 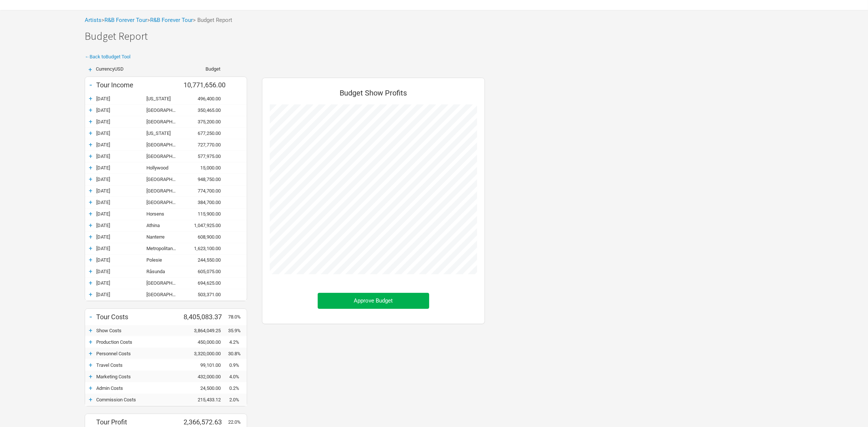 I want to click on div: Nanterre, so click(x=165, y=237).